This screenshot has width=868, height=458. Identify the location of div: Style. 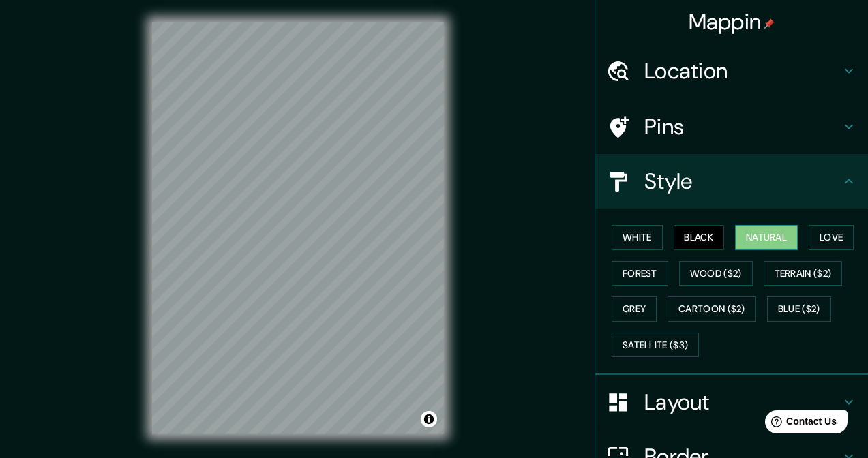
(732, 181).